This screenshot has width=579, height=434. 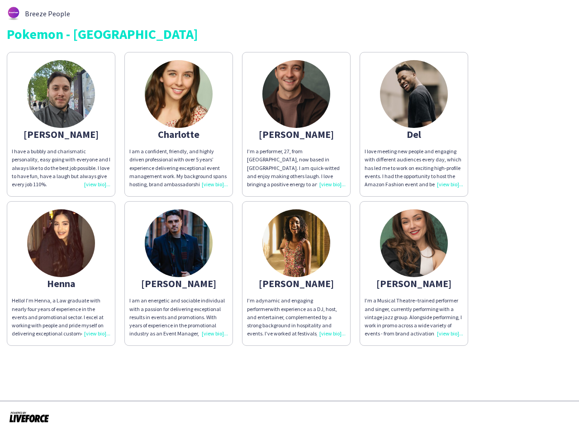 What do you see at coordinates (179, 168) in the screenshot?
I see `p: I am a confident, friendly, and highly driven professional with over 5 years’ experience deliveri...` at bounding box center [179, 168].